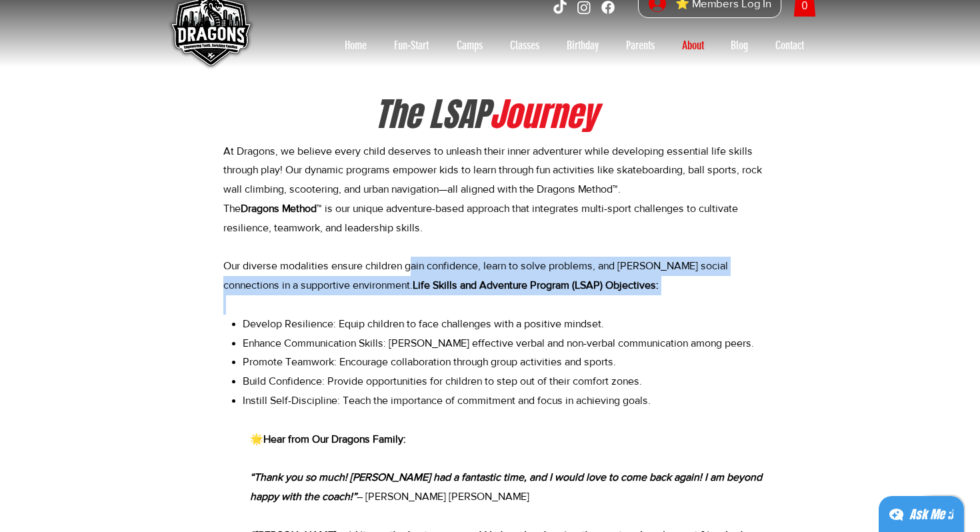  What do you see at coordinates (582, 46) in the screenshot?
I see `a: Birthday` at bounding box center [582, 46].